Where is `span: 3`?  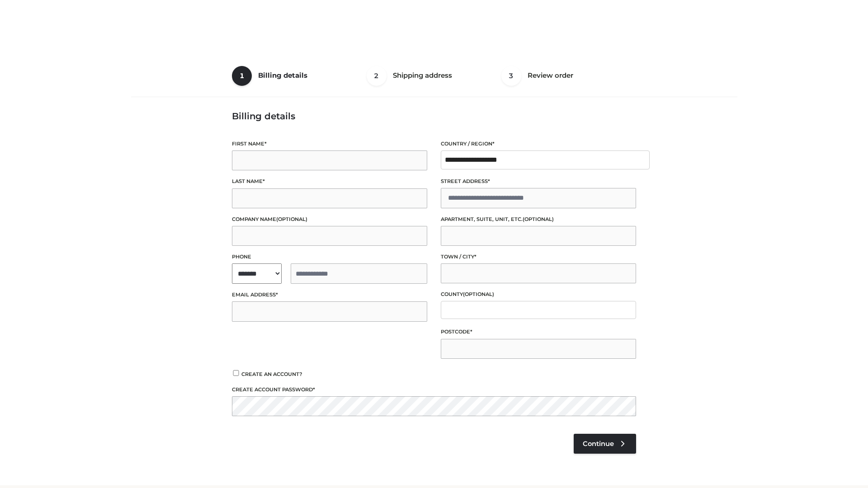 span: 3 is located at coordinates (512, 76).